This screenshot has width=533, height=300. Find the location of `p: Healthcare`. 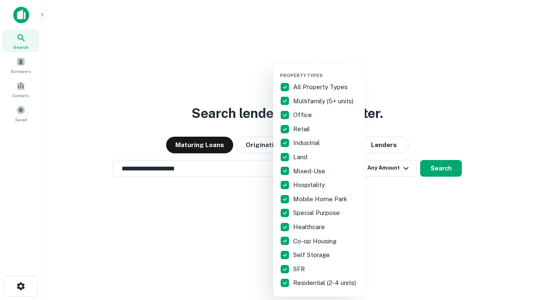

p: Healthcare is located at coordinates (310, 227).